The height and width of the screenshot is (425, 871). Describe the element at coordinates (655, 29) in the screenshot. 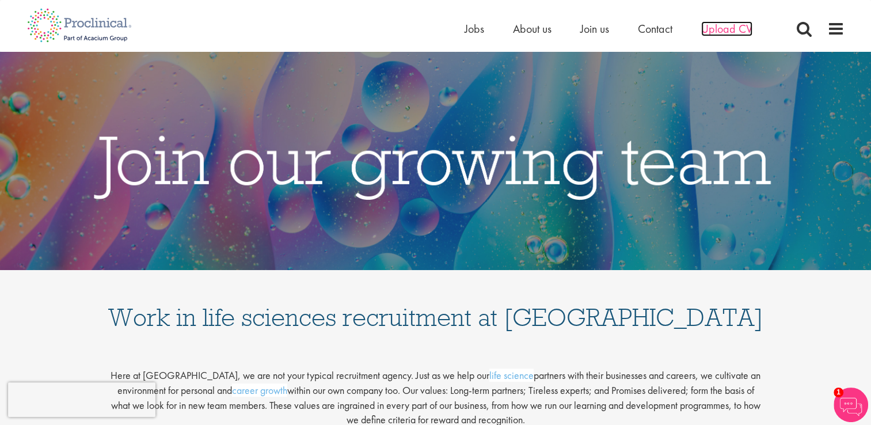

I see `span: Contact` at that location.